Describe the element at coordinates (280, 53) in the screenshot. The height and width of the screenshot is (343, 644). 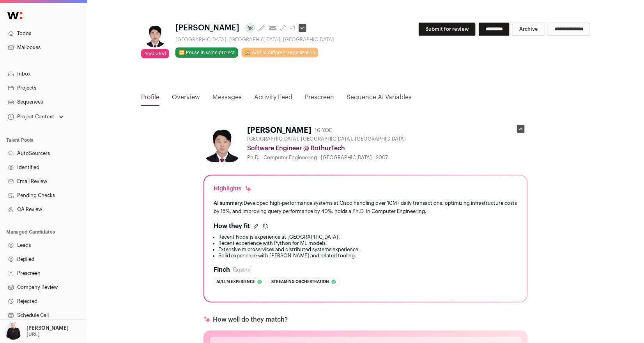
I see `a: 🏡 Add to different organization` at that location.